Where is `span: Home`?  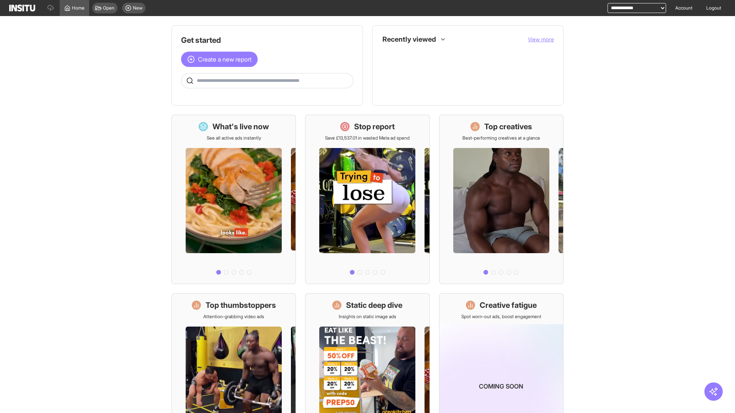
span: Home is located at coordinates (78, 8).